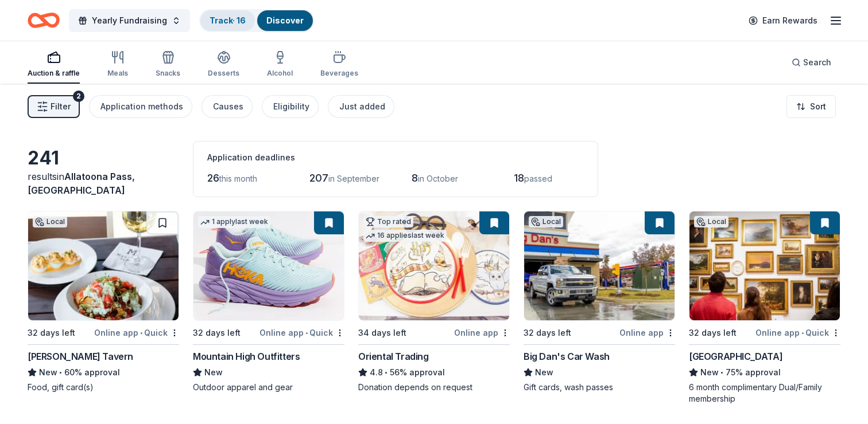 The height and width of the screenshot is (424, 868). I want to click on img: Image for Mountain High Outfitters, so click(269, 266).